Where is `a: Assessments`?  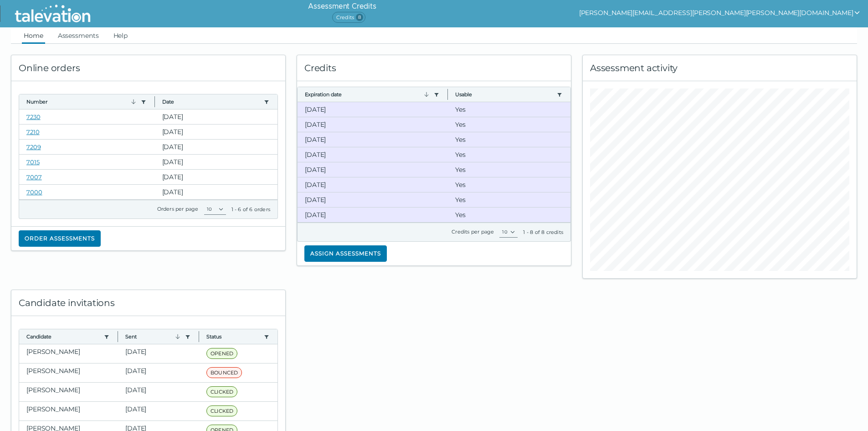
a: Assessments is located at coordinates (78, 36).